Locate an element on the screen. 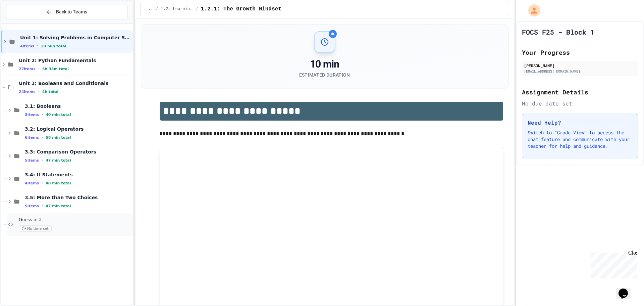 This screenshot has height=306, width=644. span: 24 items is located at coordinates (27, 91).